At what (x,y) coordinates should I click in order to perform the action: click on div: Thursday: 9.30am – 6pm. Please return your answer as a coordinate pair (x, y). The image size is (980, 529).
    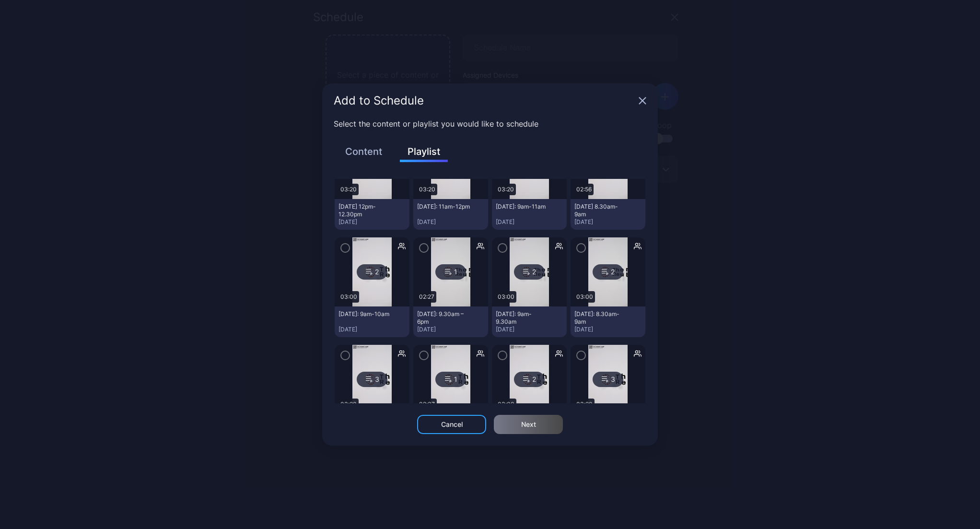
    Looking at the image, I should click on (444, 318).